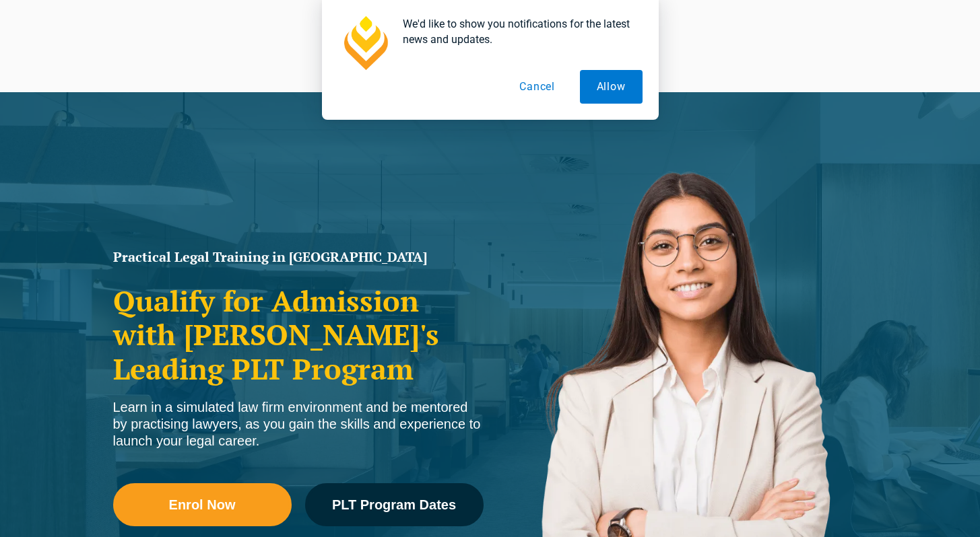 The height and width of the screenshot is (537, 980). I want to click on div: Learn in a simulated law firm environment and be mentored by practising lawyers, as you gain the ..., so click(298, 425).